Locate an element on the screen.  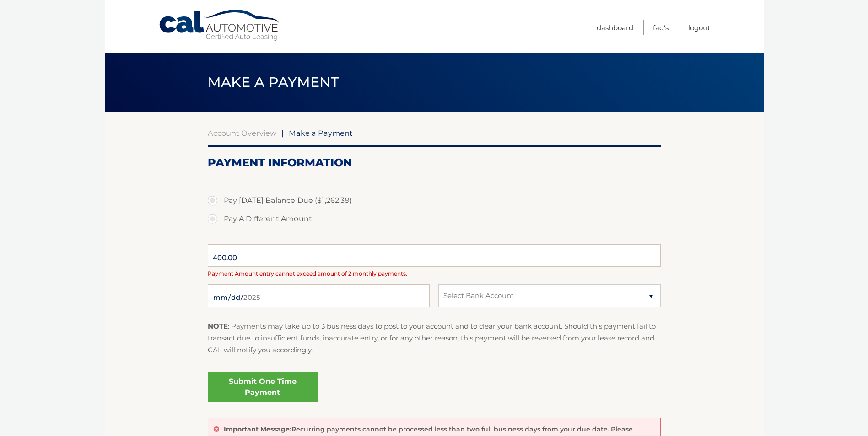
a: Logout is located at coordinates (699, 27).